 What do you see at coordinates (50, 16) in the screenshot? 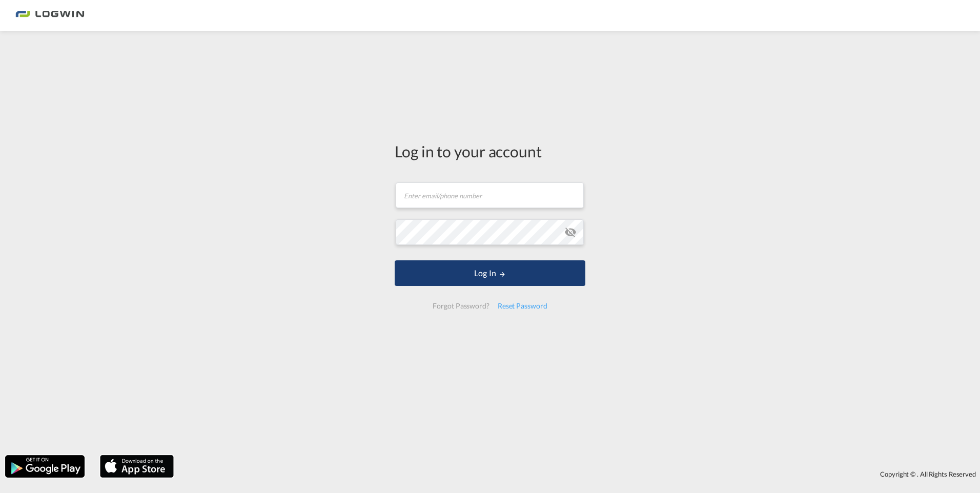
I see `img: bc73a0e0d8c111efacd525e4c8ad7d32.png` at bounding box center [50, 16].